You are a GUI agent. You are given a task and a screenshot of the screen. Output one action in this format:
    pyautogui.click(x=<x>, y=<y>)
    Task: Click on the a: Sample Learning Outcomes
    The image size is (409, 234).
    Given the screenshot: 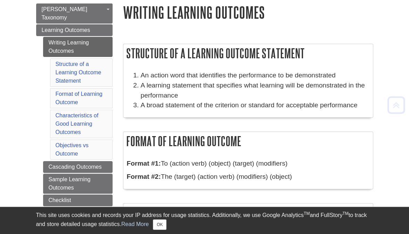 What is the action you would take?
    pyautogui.click(x=78, y=184)
    